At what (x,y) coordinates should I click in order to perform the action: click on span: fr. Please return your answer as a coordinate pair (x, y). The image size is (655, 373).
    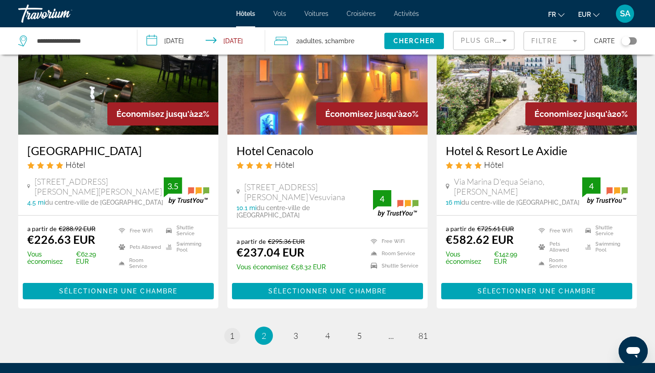
    Looking at the image, I should click on (552, 15).